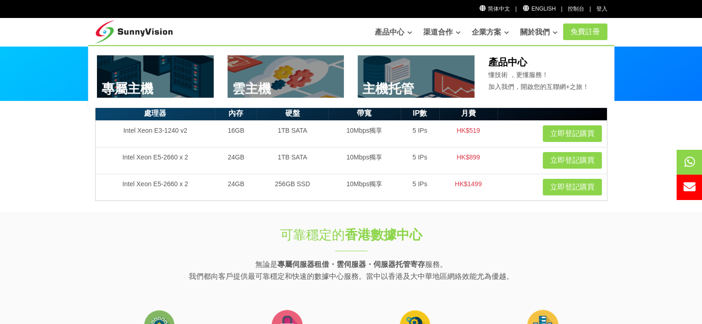 This screenshot has height=324, width=702. What do you see at coordinates (236, 114) in the screenshot?
I see `th: 內存` at bounding box center [236, 114].